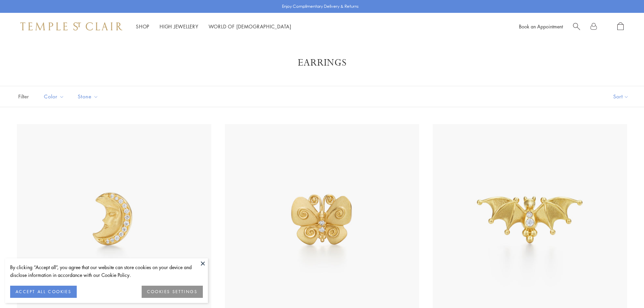 The image size is (644, 308). I want to click on p: Enjoy Complimentary Delivery & Returns, so click(320, 6).